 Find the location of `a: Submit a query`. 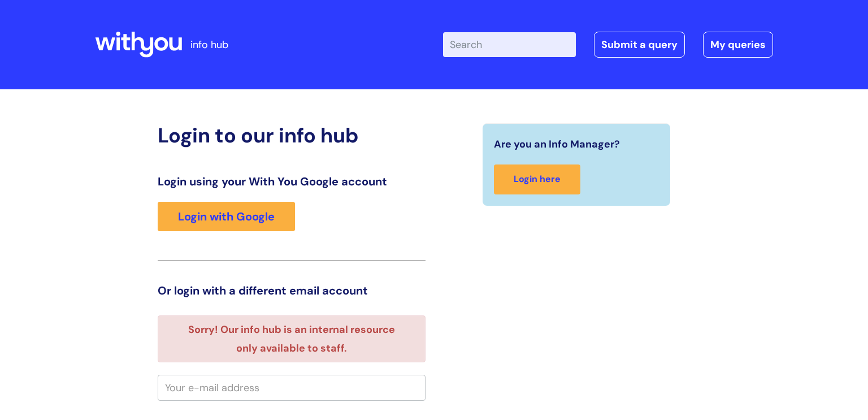

a: Submit a query is located at coordinates (639, 45).